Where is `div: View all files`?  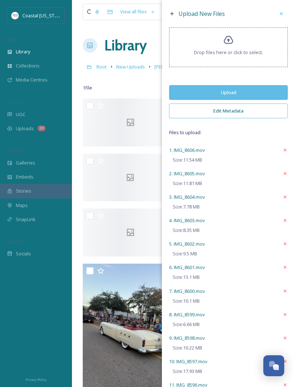
div: View all files is located at coordinates (138, 12).